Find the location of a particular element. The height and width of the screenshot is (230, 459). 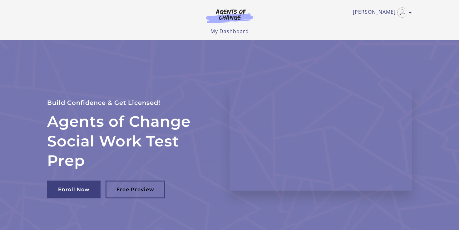

img: Agents of Change Logo is located at coordinates (230, 16).